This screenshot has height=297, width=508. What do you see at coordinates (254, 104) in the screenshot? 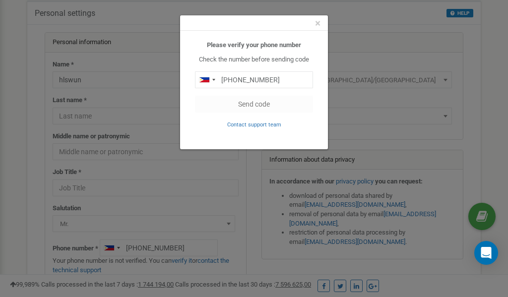
I see `button: Send code` at bounding box center [254, 104].